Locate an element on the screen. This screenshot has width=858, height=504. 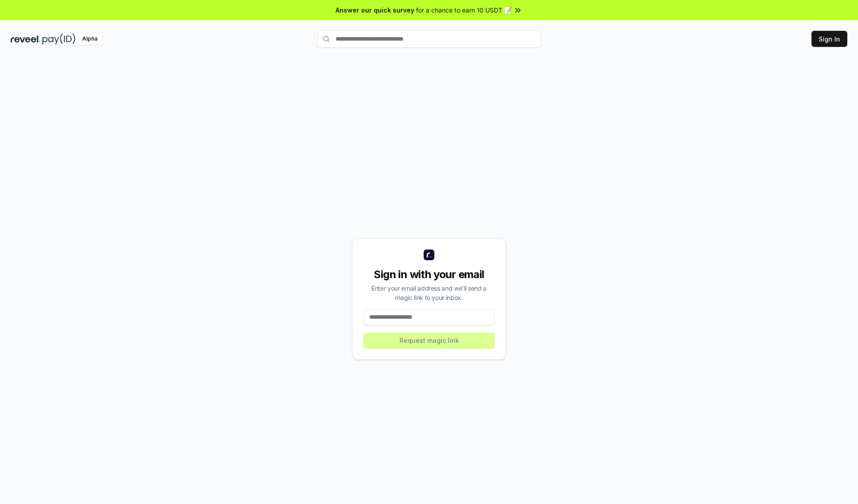
img: logo_small is located at coordinates (429, 254).